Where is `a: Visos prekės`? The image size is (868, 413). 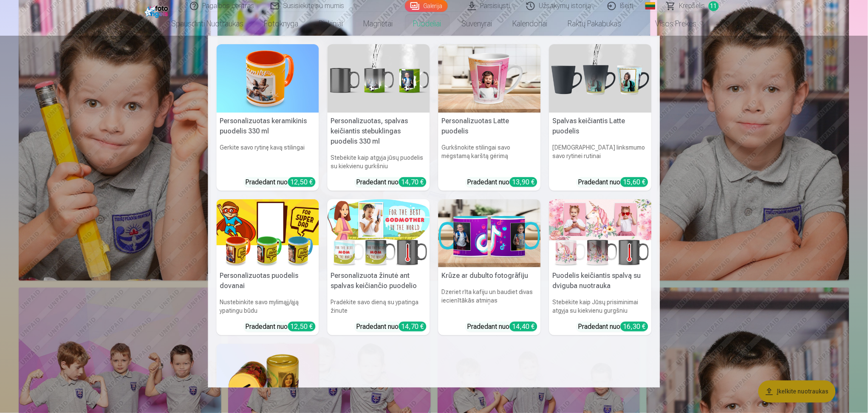 a: Visos prekės is located at coordinates (669, 24).